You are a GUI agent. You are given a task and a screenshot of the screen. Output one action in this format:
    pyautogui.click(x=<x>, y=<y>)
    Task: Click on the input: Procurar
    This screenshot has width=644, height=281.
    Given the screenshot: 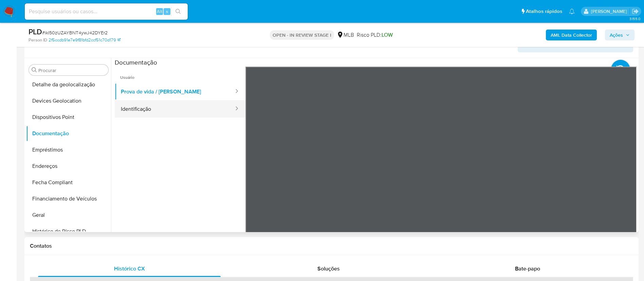 What is the action you would take?
    pyautogui.click(x=72, y=70)
    